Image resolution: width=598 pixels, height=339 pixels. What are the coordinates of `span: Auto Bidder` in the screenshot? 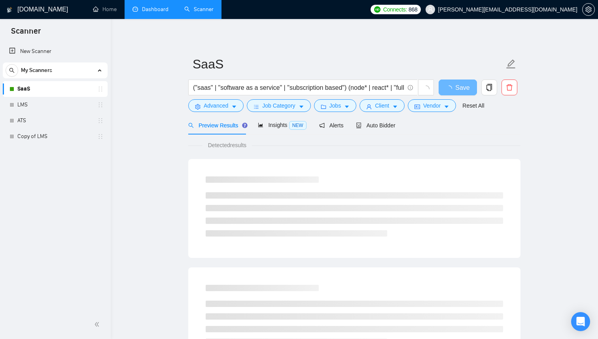 It's located at (375, 125).